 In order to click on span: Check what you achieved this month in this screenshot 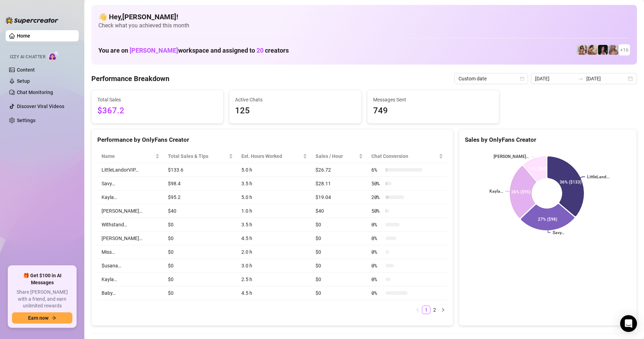, I will do `click(364, 26)`.